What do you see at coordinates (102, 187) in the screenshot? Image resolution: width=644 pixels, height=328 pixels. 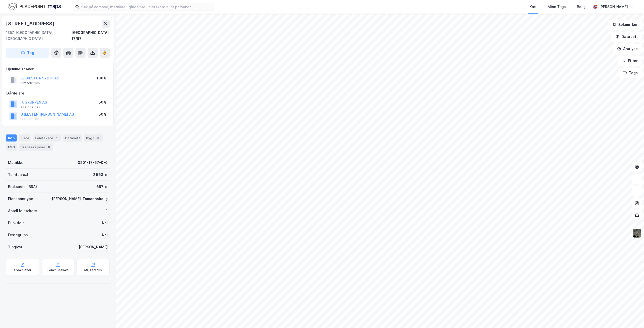 I see `div: 657 ㎡` at bounding box center [102, 187].